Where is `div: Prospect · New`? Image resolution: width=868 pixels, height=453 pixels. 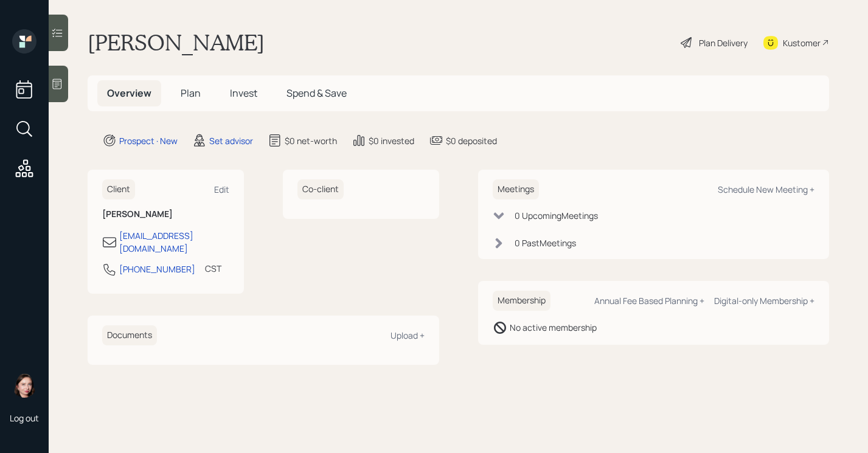
div: Prospect · New is located at coordinates (148, 140).